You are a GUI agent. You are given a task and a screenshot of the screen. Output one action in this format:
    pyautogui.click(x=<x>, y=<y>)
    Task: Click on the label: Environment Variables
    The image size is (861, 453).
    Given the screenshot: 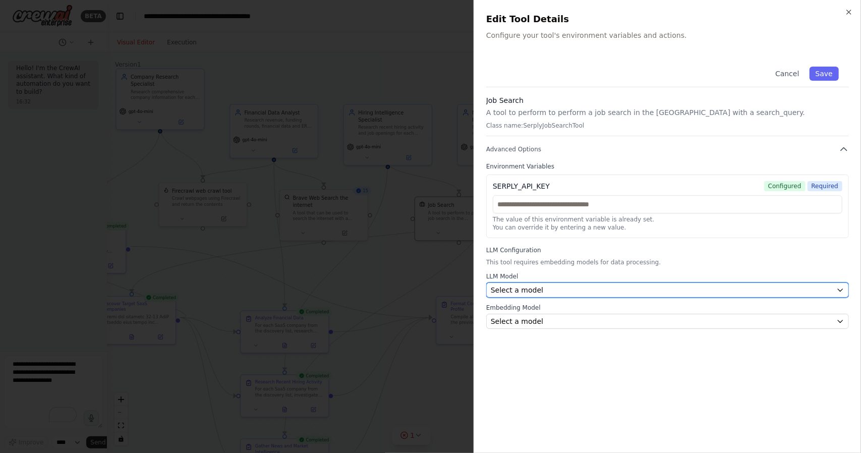 What is the action you would take?
    pyautogui.click(x=667, y=166)
    